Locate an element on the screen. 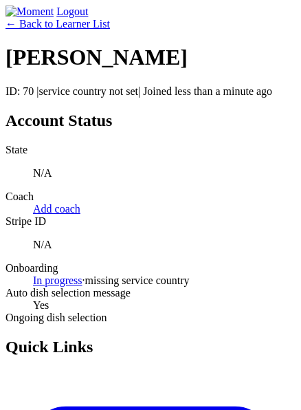  h2: Account Status is located at coordinates (151, 120).